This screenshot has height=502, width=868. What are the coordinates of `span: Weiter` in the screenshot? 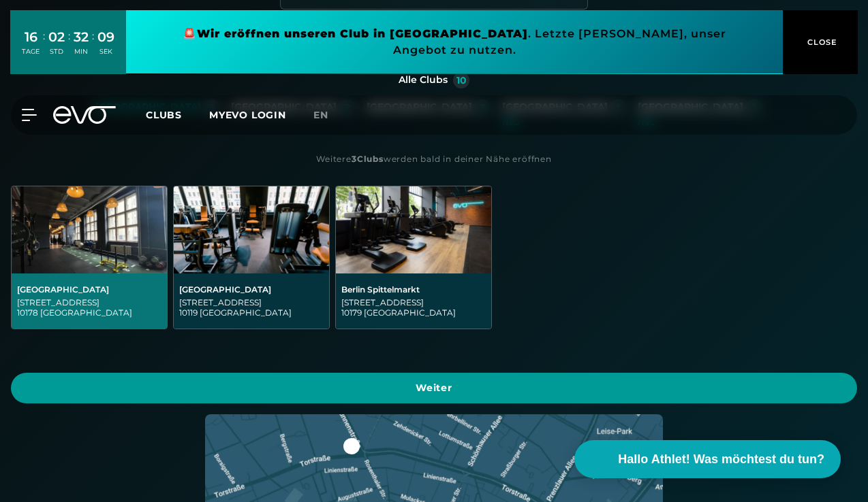 It's located at (434, 388).